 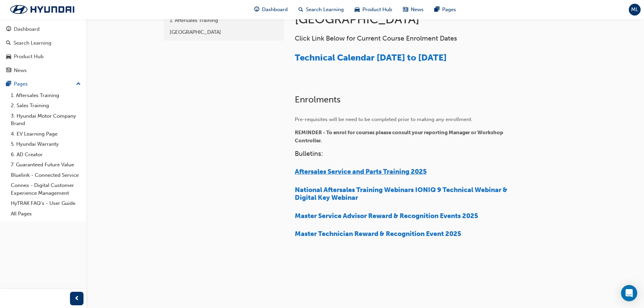 What do you see at coordinates (224, 20) in the screenshot?
I see `div: 1. Aftersales Training` at bounding box center [224, 20].